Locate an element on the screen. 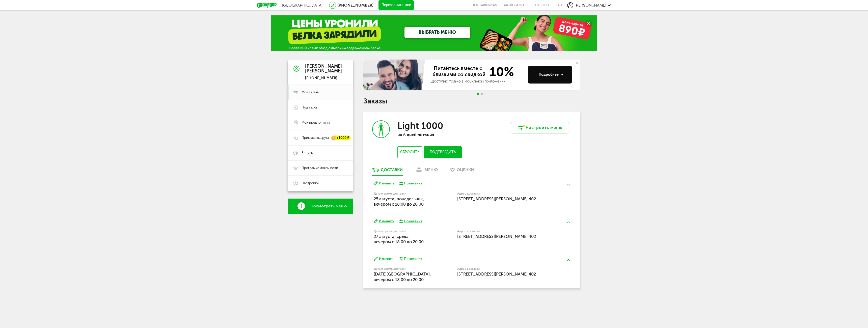 The image size is (868, 328). a: Посмотреть меню is located at coordinates (320, 206).